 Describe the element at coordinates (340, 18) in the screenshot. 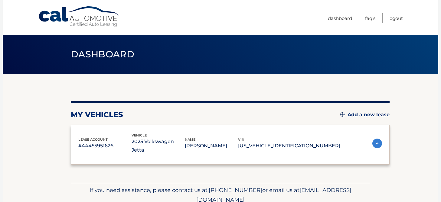

I see `a: Dashboard` at that location.